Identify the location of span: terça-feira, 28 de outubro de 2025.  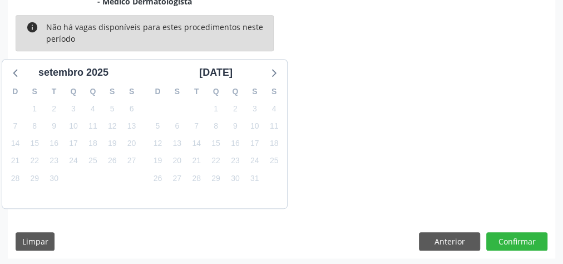
(196, 178).